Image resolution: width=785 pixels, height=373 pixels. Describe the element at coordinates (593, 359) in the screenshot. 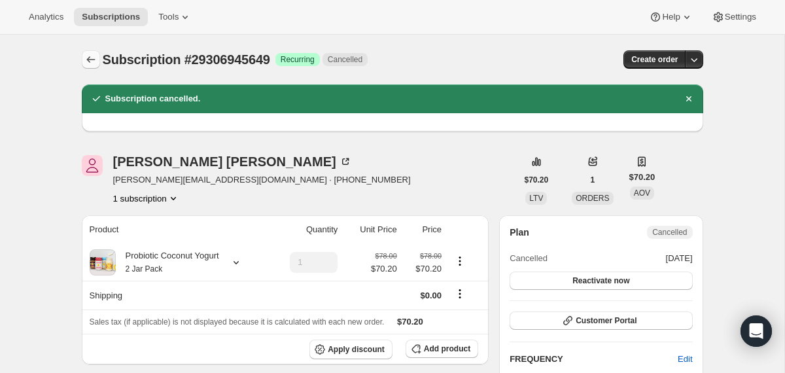

I see `h2: FREQUENCY` at that location.